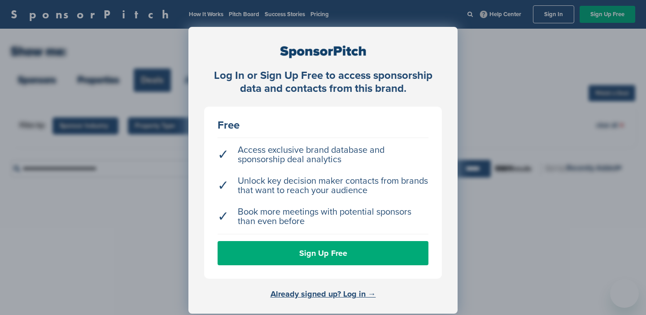 The image size is (646, 315). What do you see at coordinates (323, 253) in the screenshot?
I see `a: Sign Up Free` at bounding box center [323, 253].